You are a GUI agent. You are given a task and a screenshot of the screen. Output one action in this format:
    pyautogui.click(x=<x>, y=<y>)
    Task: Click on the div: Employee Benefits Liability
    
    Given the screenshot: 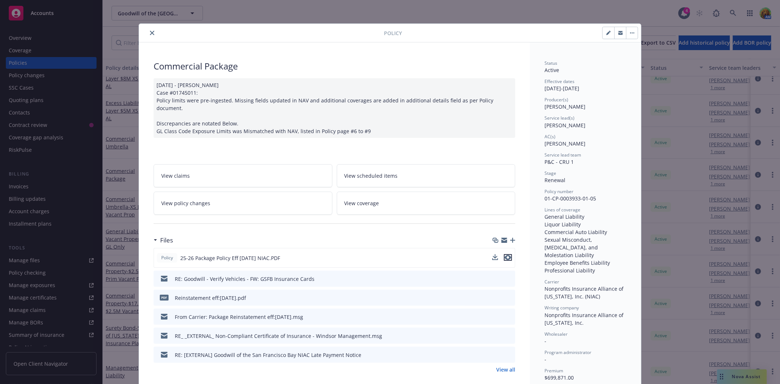 What is the action you would take?
    pyautogui.click(x=585, y=262)
    